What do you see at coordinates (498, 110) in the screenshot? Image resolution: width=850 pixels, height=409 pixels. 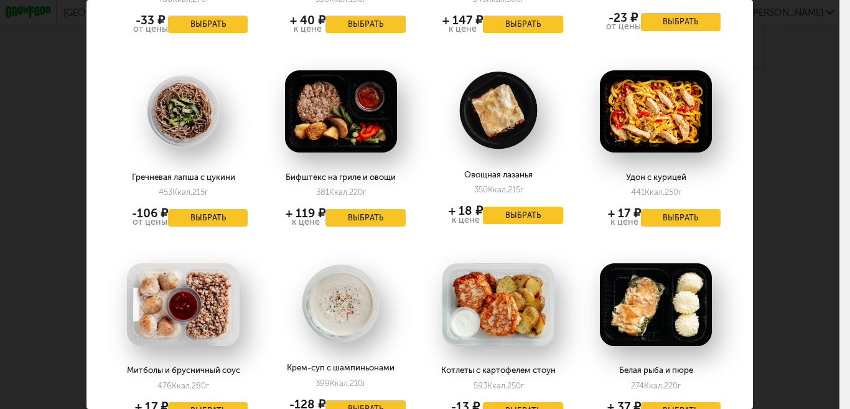 I see `img: big_JDkOnl9YBHmqrbEK.png` at bounding box center [498, 110].